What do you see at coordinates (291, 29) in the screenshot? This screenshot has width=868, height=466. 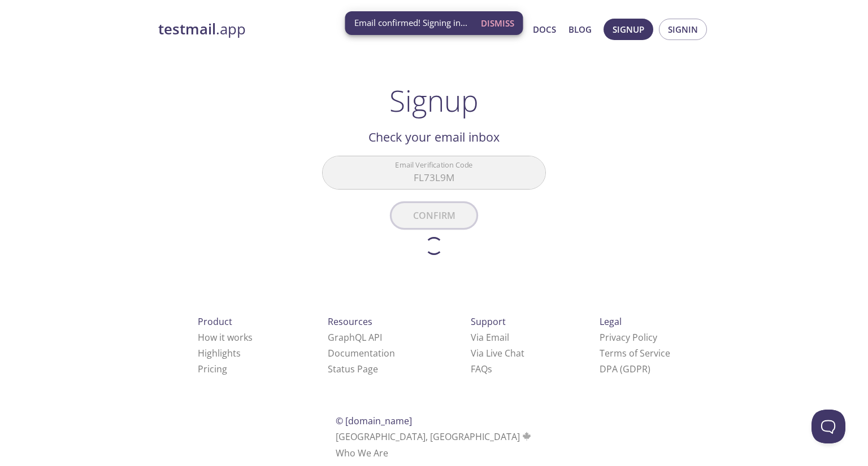 I see `a: testmail.app` at bounding box center [291, 29].